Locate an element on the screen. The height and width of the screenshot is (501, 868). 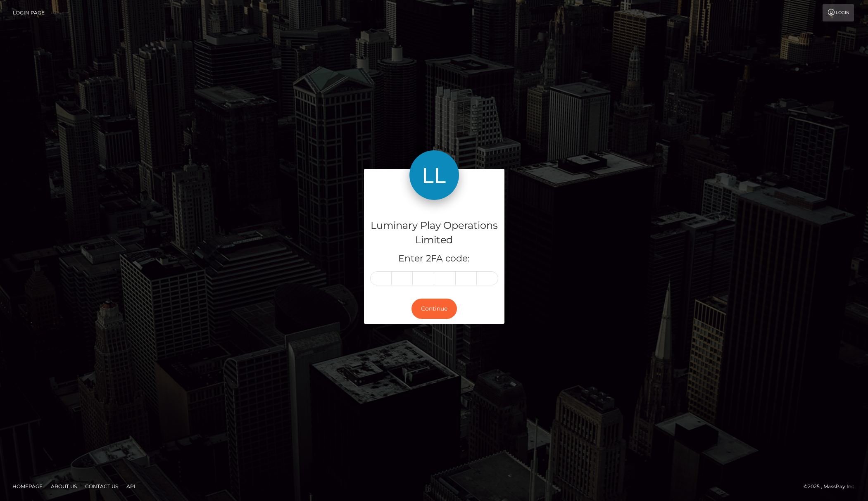
a: Homepage is located at coordinates (27, 486).